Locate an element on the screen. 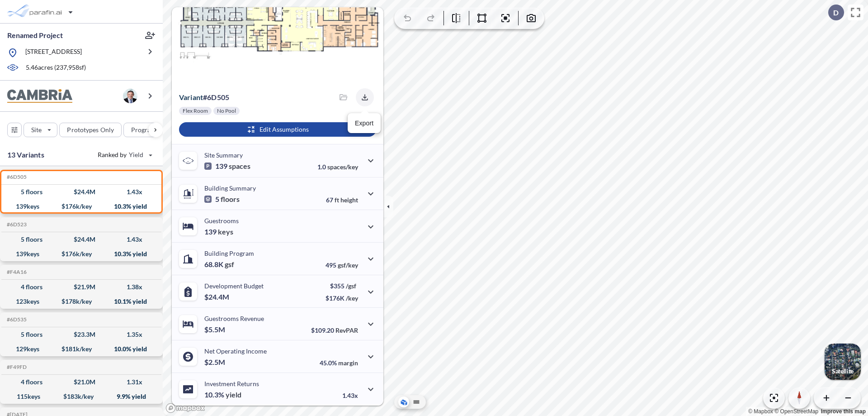  p: 13 Variants is located at coordinates (26, 155).